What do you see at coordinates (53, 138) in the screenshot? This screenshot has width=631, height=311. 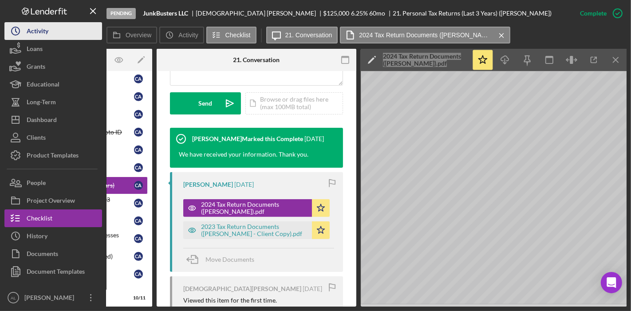 I see `button: Clients` at bounding box center [53, 138].